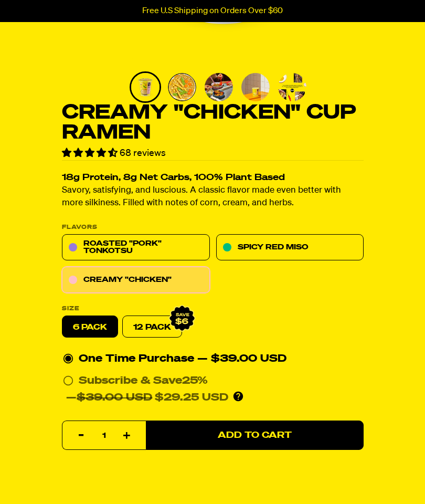 The width and height of the screenshot is (425, 504). What do you see at coordinates (143, 381) in the screenshot?
I see `div: Subscribe & Save` at bounding box center [143, 381].